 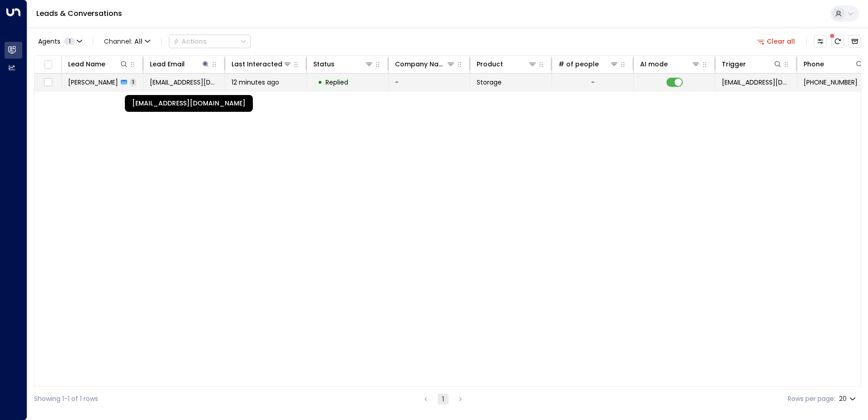 I want to click on button: Channel:All, so click(x=127, y=41).